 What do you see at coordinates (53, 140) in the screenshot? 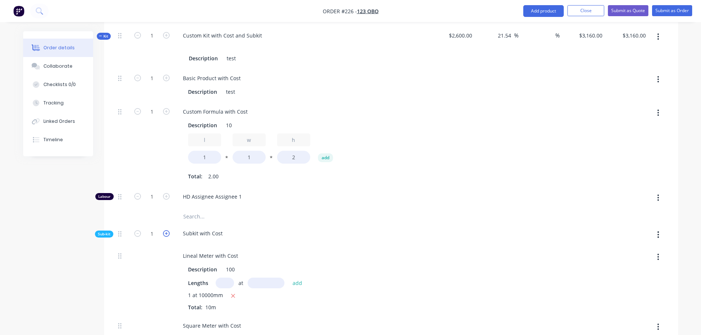
I see `div: Timeline` at bounding box center [53, 140].